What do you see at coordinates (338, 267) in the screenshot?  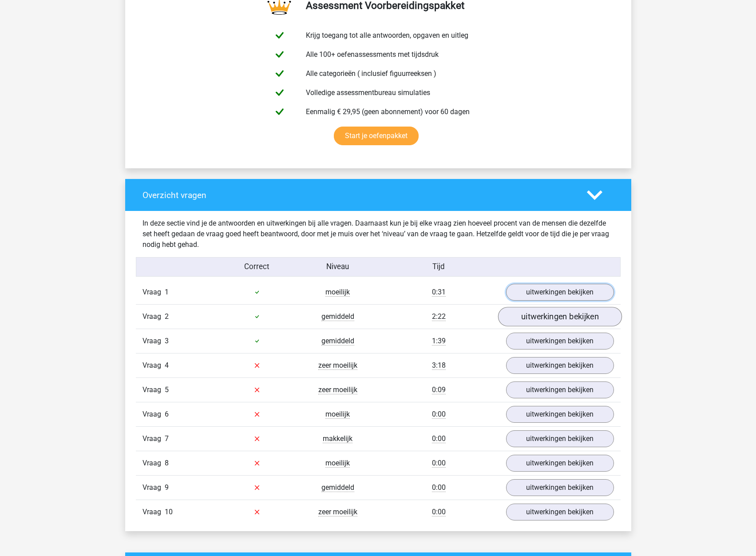 I see `div: Niveau` at bounding box center [338, 267].